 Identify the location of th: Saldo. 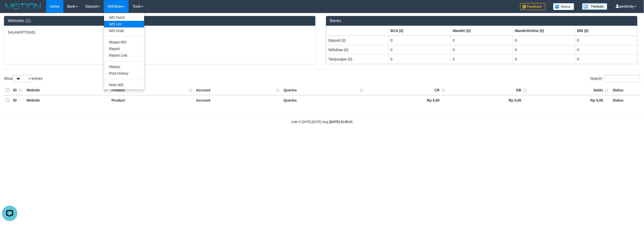
(570, 90).